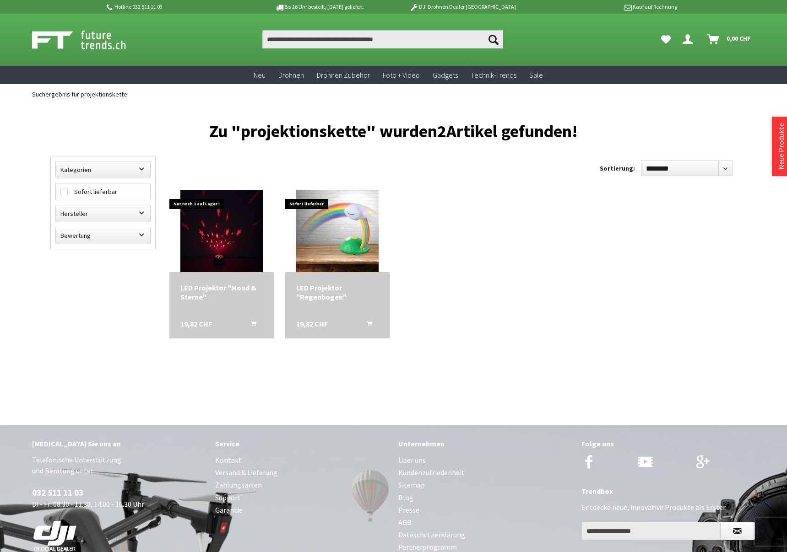 This screenshot has height=552, width=787. Describe the element at coordinates (485, 498) in the screenshot. I see `a: Blog` at that location.